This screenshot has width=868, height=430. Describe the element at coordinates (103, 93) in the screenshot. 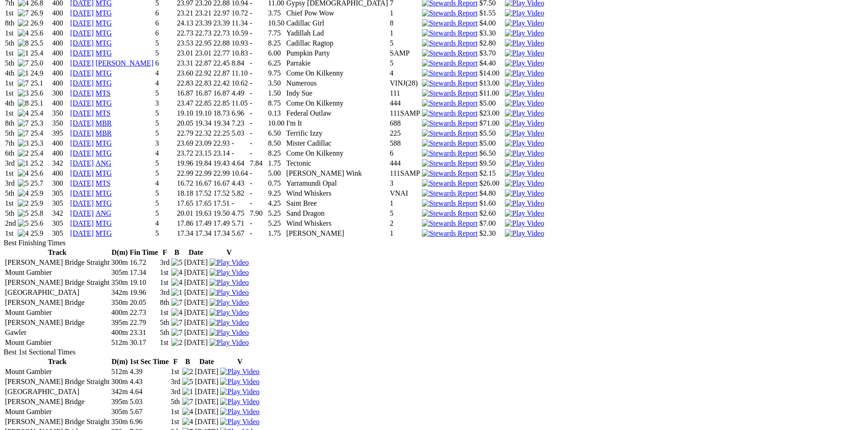

I see `a: MTS` at that location.